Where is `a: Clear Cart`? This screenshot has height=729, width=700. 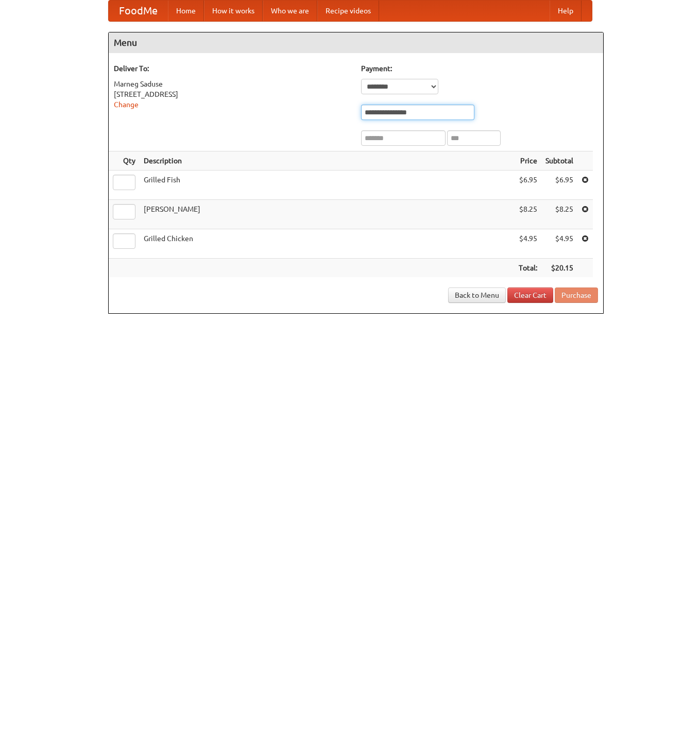 a: Clear Cart is located at coordinates (530, 295).